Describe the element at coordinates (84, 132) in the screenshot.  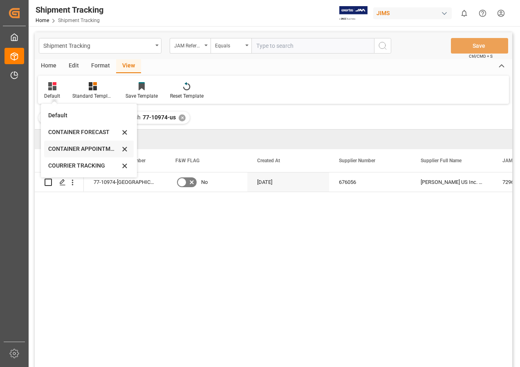
I see `div: CONTAINER FORECAST` at that location.